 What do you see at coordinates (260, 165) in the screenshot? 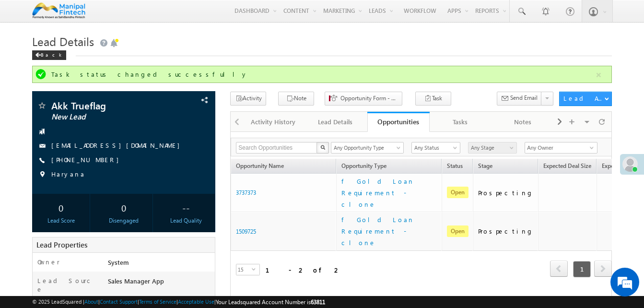
I see `span: Opportunity Name` at bounding box center [260, 165].